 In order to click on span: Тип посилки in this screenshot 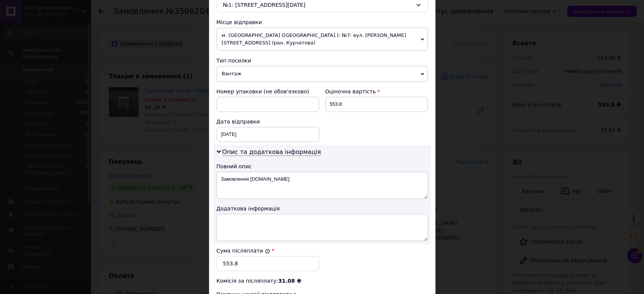, I will do `click(234, 61)`.